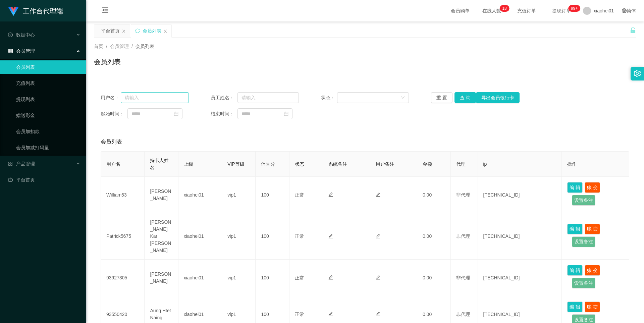 The width and height of the screenshot is (644, 323). Describe the element at coordinates (48, 147) in the screenshot. I see `a: 会员加减打码量` at that location.